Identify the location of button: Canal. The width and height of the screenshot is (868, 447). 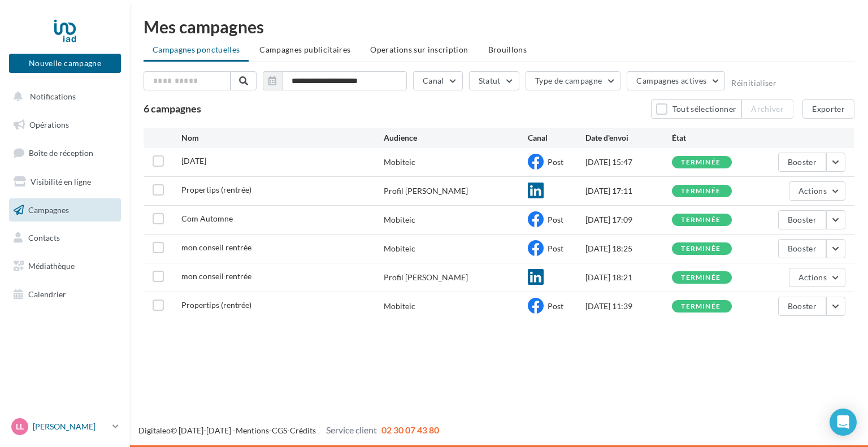
(438, 81).